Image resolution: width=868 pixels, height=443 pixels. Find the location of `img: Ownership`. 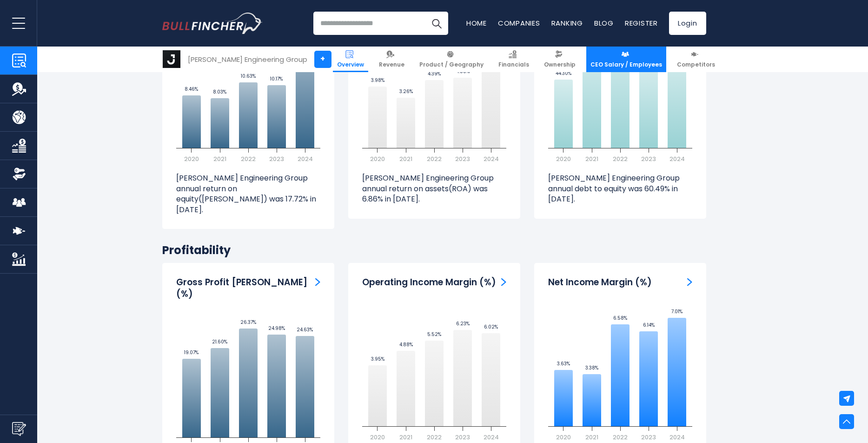

img: Ownership is located at coordinates (19, 174).